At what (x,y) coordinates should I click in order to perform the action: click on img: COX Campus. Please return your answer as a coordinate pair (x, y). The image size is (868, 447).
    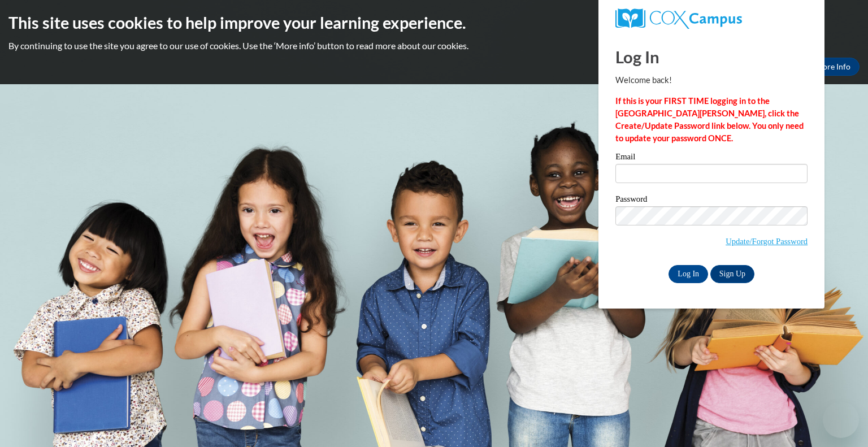
    Looking at the image, I should click on (678, 18).